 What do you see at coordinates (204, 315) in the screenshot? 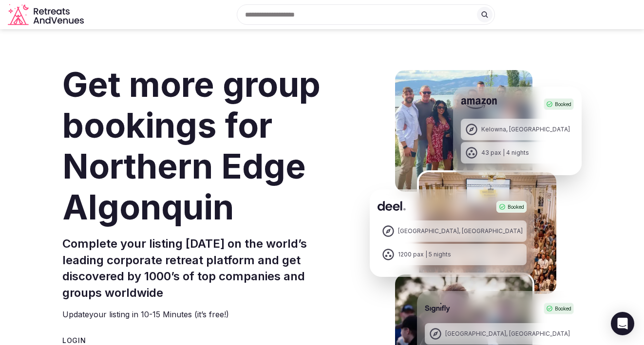
I see `p: Update your listing in 10-15 Minutes (it’s free!)` at bounding box center [204, 315].